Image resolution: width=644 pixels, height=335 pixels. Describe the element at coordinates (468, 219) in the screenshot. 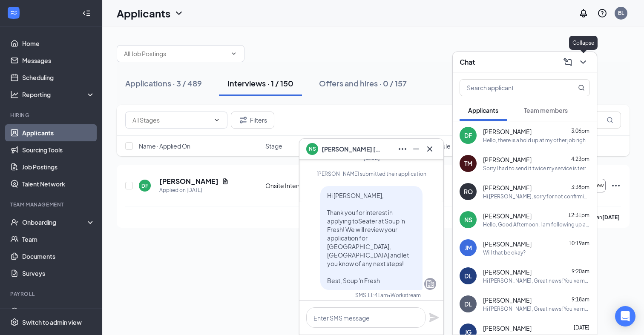

I see `div: NS` at that location.